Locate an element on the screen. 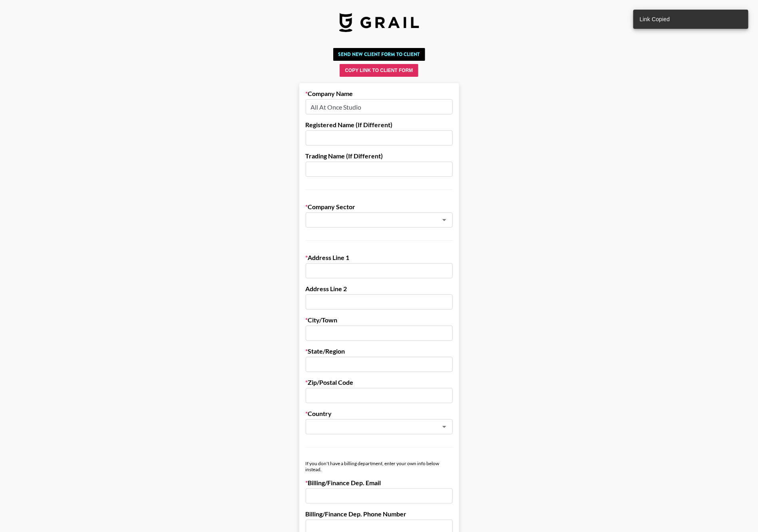 The width and height of the screenshot is (758, 532). label: Country is located at coordinates (379, 414).